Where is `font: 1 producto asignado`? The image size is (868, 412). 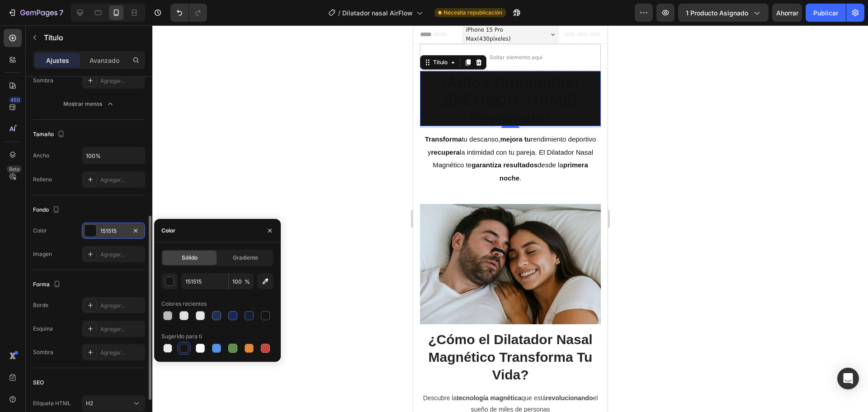
font: 1 producto asignado is located at coordinates (717, 13).